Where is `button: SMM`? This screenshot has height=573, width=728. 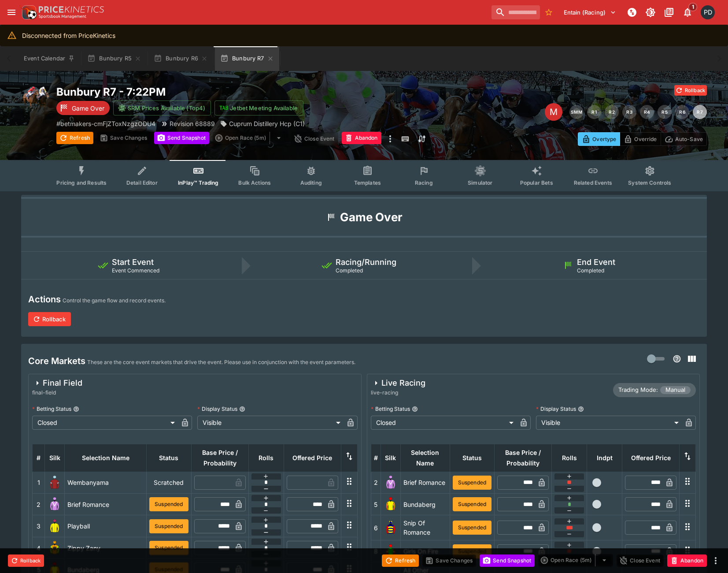
button: SMM is located at coordinates (576, 112).